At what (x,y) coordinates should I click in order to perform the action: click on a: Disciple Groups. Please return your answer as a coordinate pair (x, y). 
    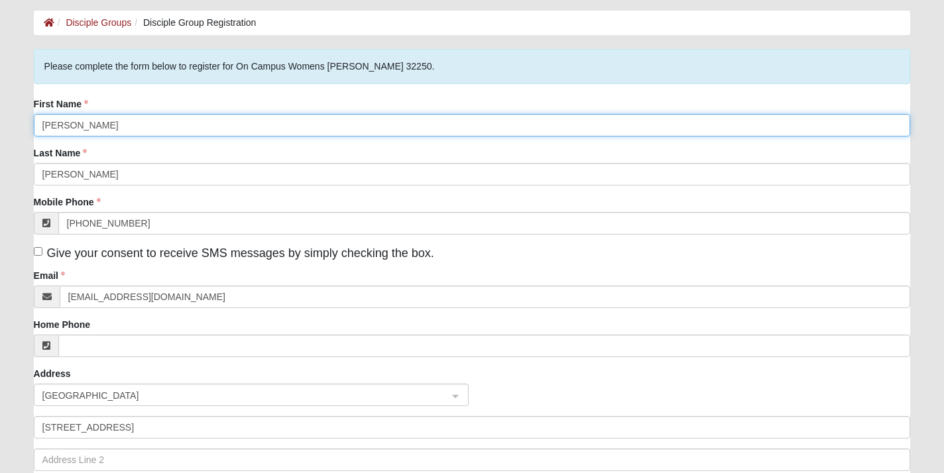
    Looking at the image, I should click on (98, 23).